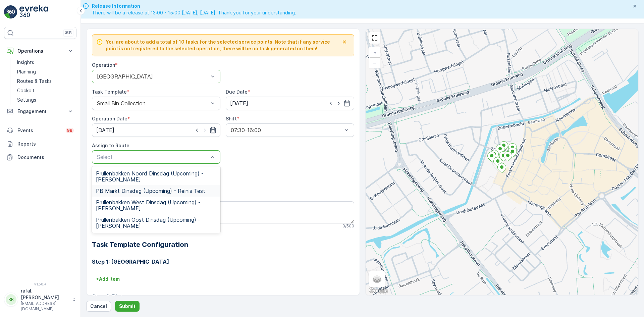 Image resolution: width=644 pixels, height=317 pixels. I want to click on h2: Task Template Configuration, so click(223, 244).